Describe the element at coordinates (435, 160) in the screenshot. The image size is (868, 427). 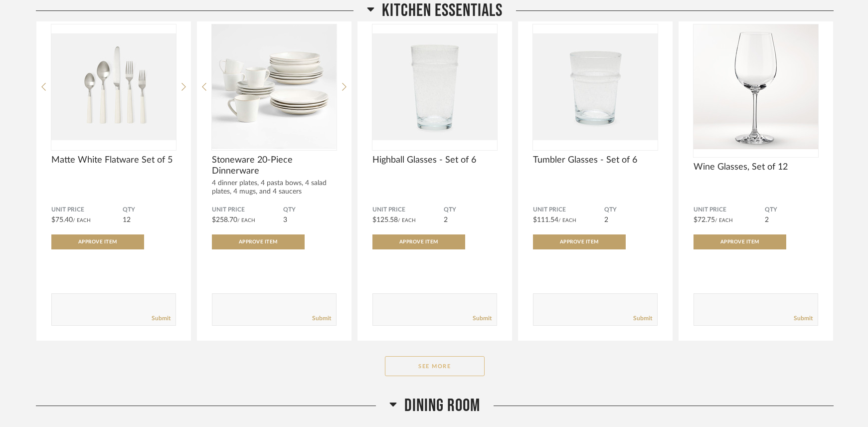
I see `span: Highball Glasses - Set of 6` at that location.